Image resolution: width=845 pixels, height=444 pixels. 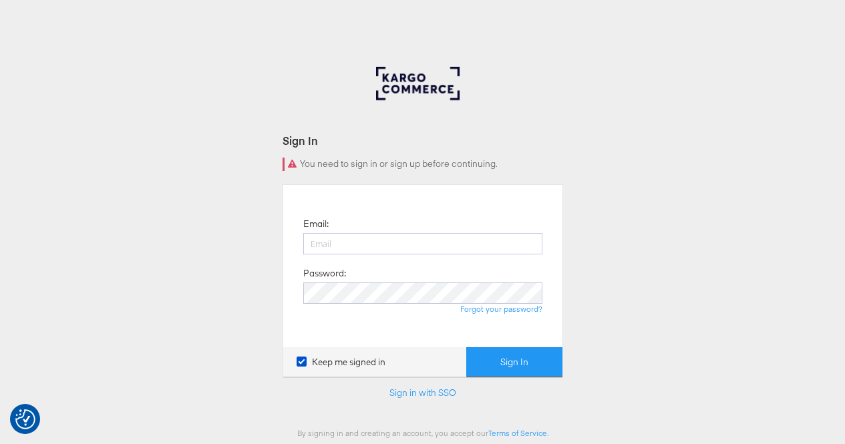 What do you see at coordinates (316, 224) in the screenshot?
I see `label: Email:` at bounding box center [316, 224].